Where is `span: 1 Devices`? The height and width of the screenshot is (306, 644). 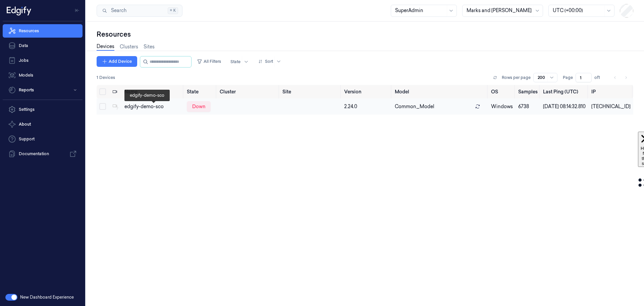 span: 1 Devices is located at coordinates (105, 78).